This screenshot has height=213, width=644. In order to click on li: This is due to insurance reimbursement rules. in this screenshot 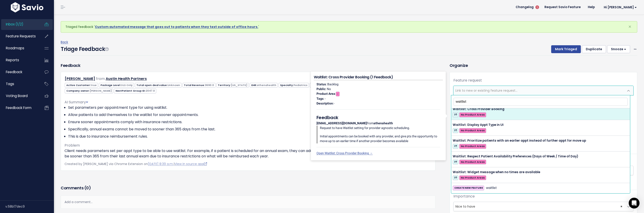, I will do `click(250, 136)`.